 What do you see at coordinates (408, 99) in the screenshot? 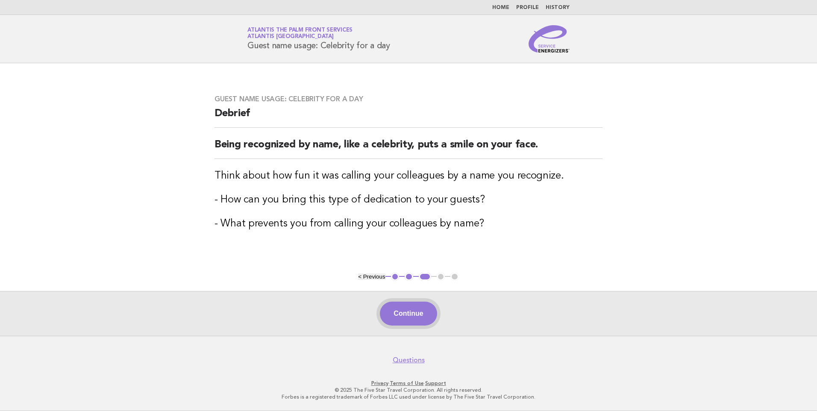
I see `h3: Guest name usage: Celebrity for a day` at bounding box center [408, 99].